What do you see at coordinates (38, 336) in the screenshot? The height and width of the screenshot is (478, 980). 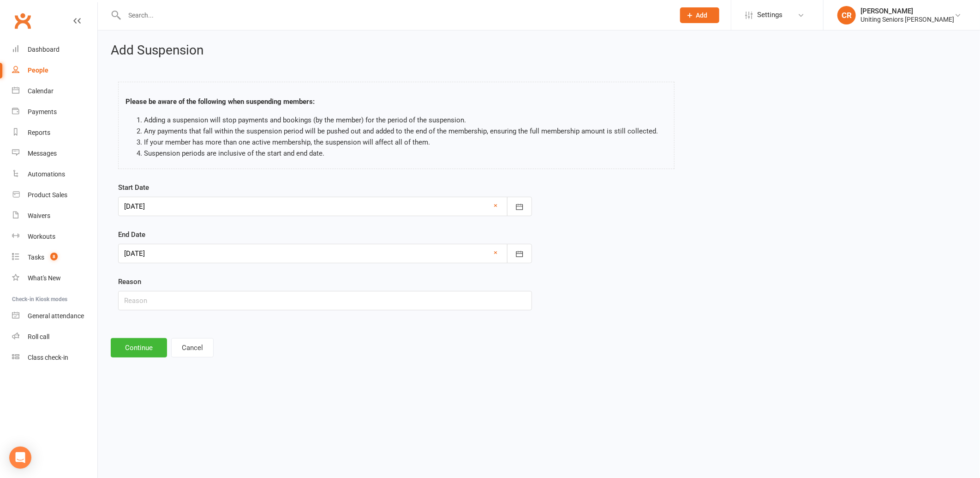 I see `div: Roll call` at bounding box center [38, 336].